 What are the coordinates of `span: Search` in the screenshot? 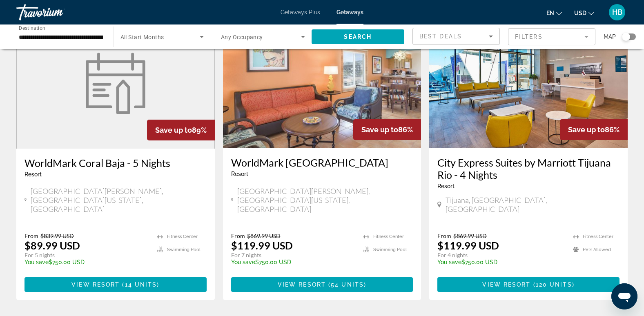 It's located at (358, 37).